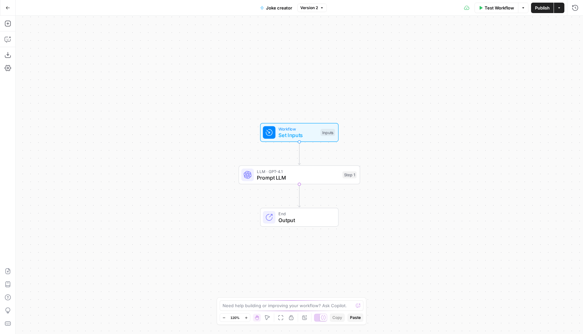 The width and height of the screenshot is (583, 334). Describe the element at coordinates (337, 317) in the screenshot. I see `button: Copy` at that location.